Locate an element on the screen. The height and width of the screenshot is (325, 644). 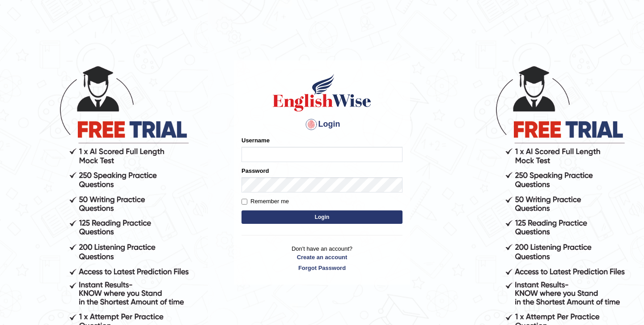
label: Password is located at coordinates (255, 171).